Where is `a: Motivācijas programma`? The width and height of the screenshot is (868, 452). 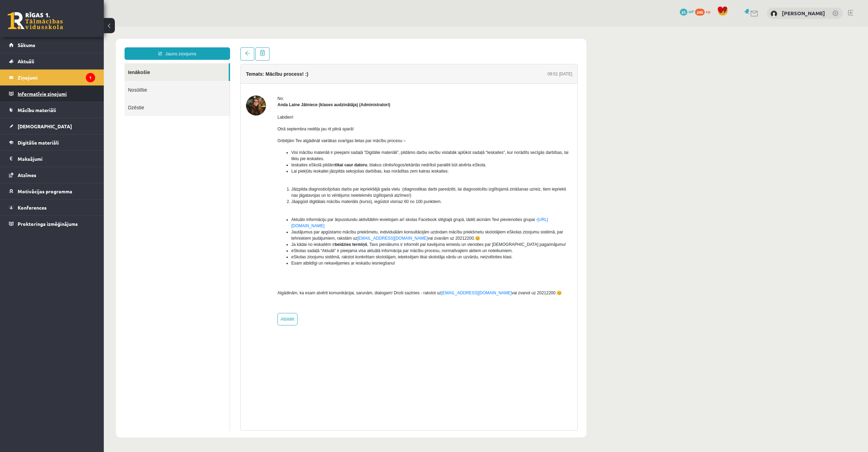 a: Motivācijas programma is located at coordinates (52, 191).